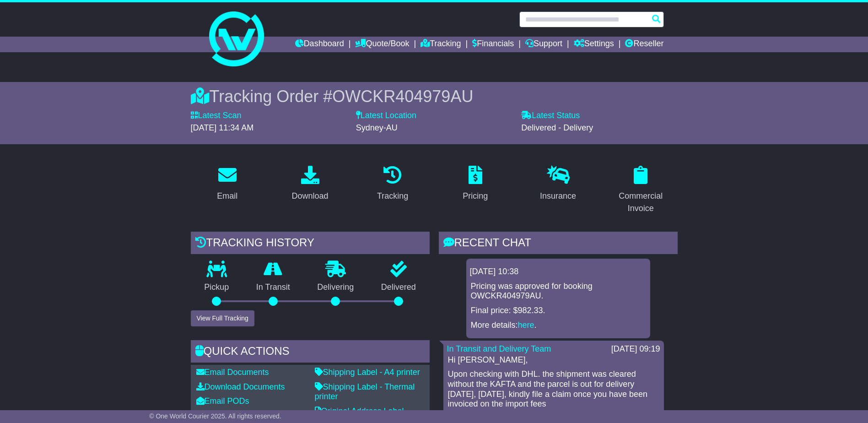  I want to click on a: Email Documents, so click(232, 372).